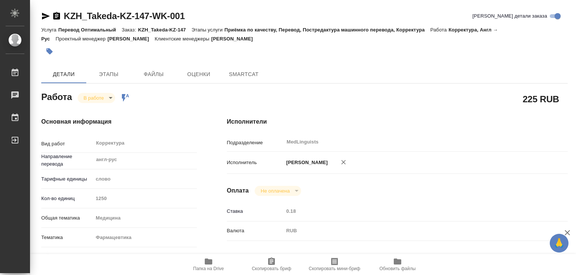  Describe the element at coordinates (334, 269) in the screenshot. I see `span: Скопировать мини-бриф` at that location.